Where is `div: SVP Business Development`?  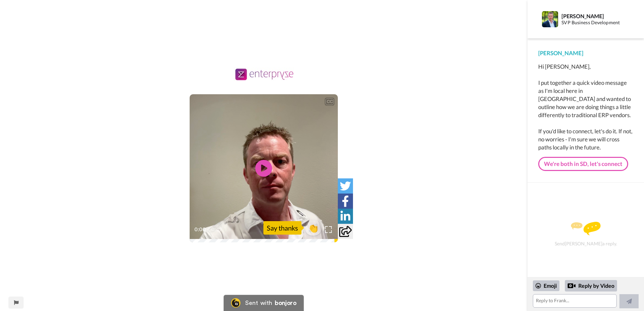 div: SVP Business Development is located at coordinates (597, 23).